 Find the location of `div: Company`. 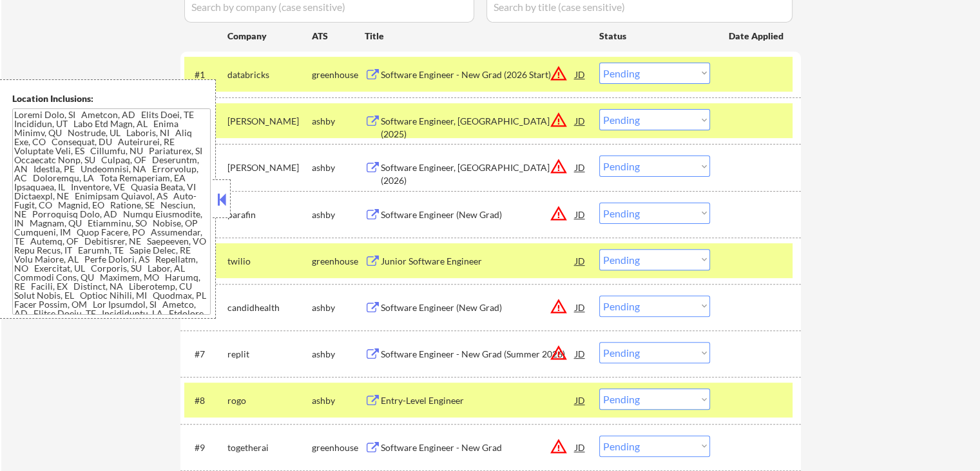

div: Company is located at coordinates (270, 36).